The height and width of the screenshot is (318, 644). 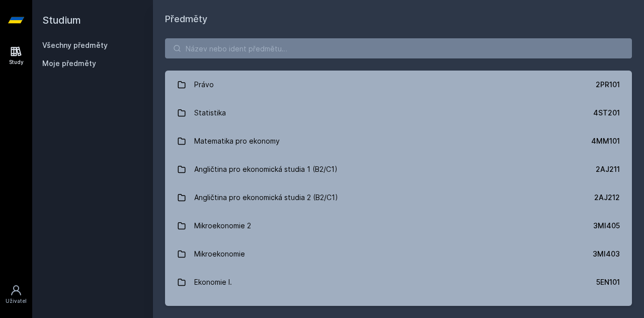 I want to click on span: Moje předměty, so click(x=69, y=64).